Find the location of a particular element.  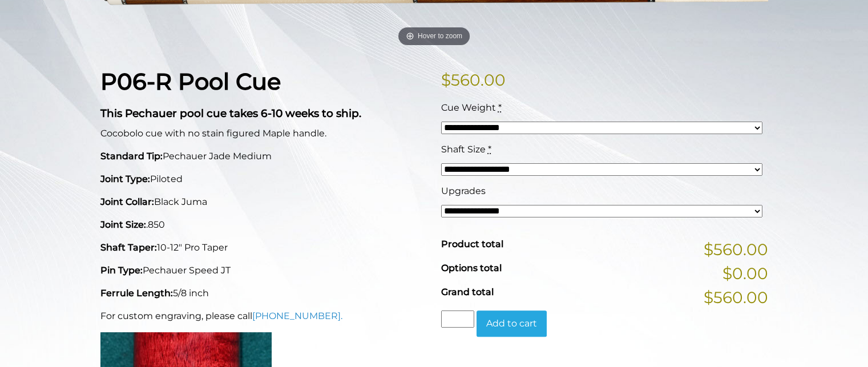

strong: P06-R Pool Cue is located at coordinates (191, 81).